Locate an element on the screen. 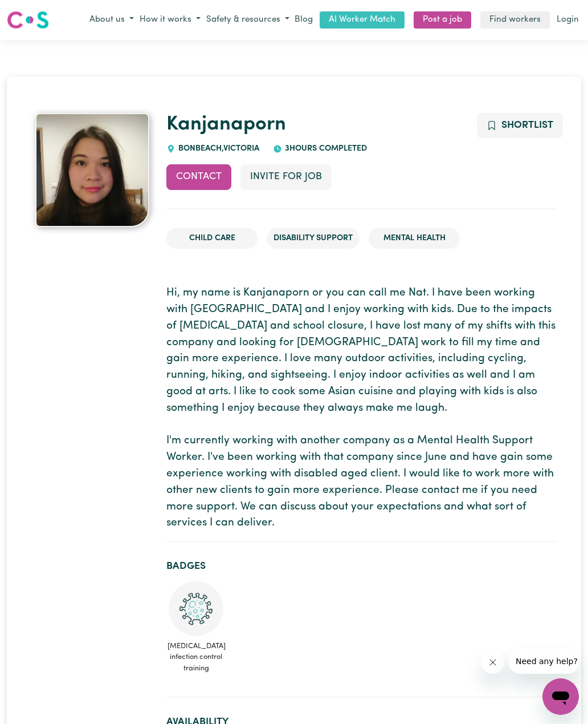  button: Safety & resources is located at coordinates (248, 20).